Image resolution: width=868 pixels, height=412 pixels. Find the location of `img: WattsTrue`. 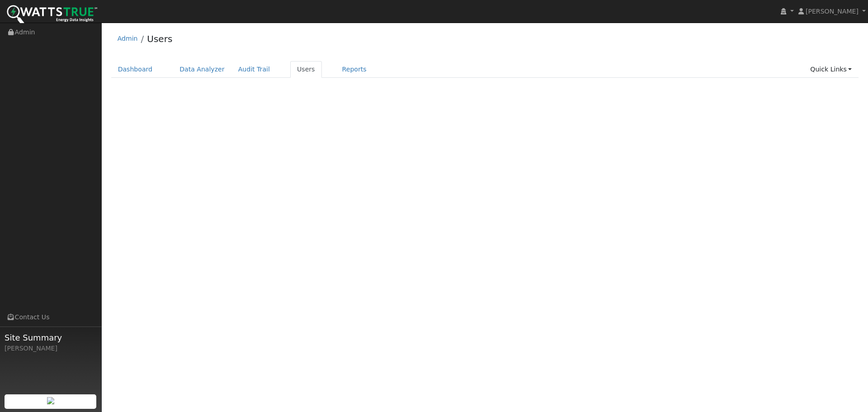

img: WattsTrue is located at coordinates (52, 15).